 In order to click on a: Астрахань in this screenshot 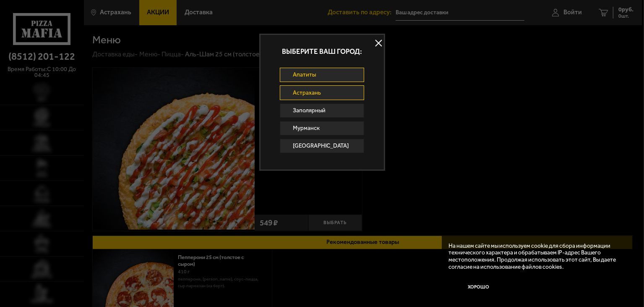, I will do `click(322, 93)`.